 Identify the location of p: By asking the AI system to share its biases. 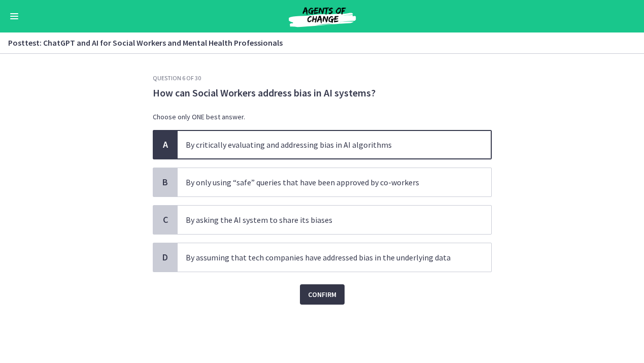
(324, 220).